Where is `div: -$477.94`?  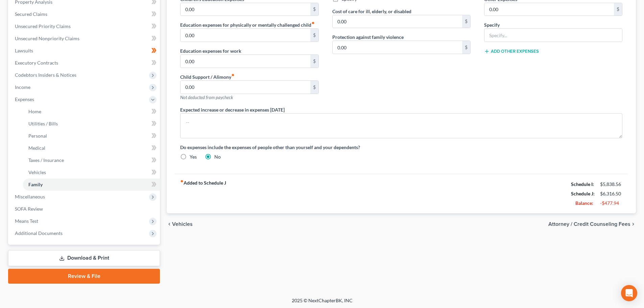 div: -$477.94 is located at coordinates (611, 203).